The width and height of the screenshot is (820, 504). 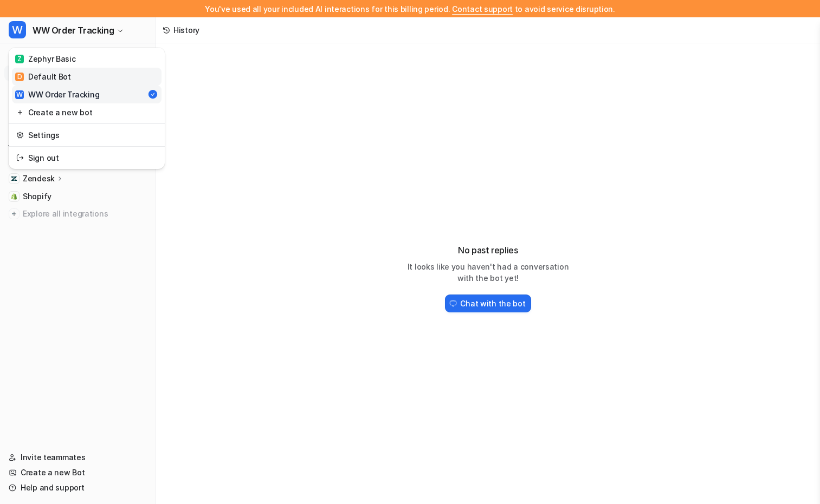 What do you see at coordinates (43, 76) in the screenshot?
I see `div: Default Bot` at bounding box center [43, 76].